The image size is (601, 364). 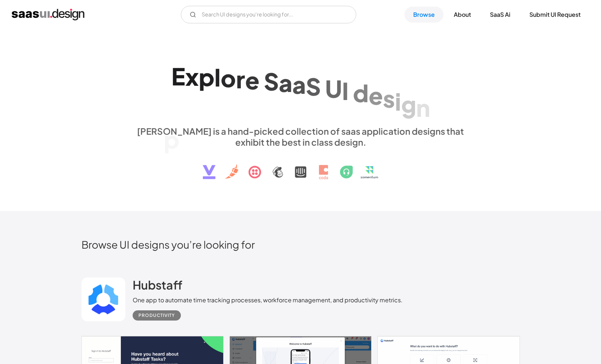 I want to click on h2: Browse UI designs you’re looking for, so click(x=300, y=245).